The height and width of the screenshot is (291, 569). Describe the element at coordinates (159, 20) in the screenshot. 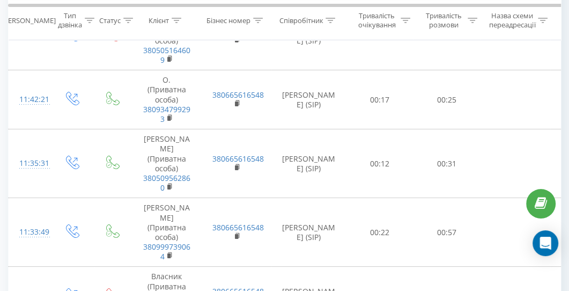

I see `div: Клієнт` at that location.